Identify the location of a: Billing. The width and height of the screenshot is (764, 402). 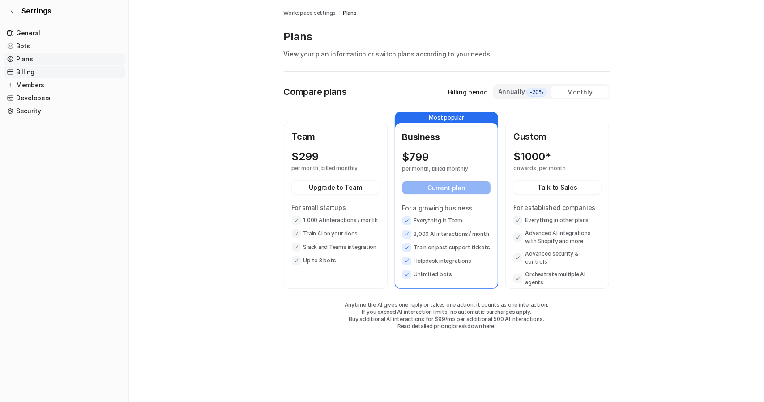
(64, 72).